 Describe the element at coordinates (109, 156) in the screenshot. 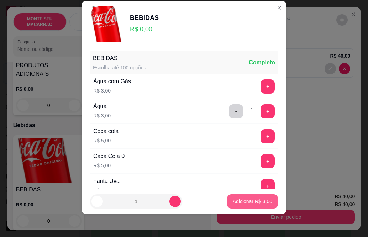

I see `div: Caca Cola 0` at that location.